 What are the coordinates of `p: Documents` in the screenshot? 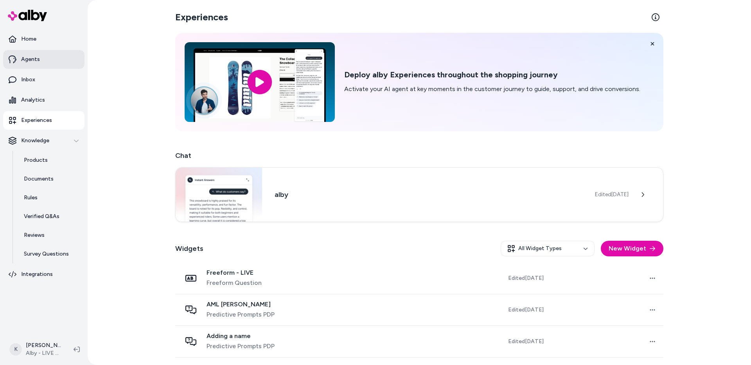 It's located at (39, 179).